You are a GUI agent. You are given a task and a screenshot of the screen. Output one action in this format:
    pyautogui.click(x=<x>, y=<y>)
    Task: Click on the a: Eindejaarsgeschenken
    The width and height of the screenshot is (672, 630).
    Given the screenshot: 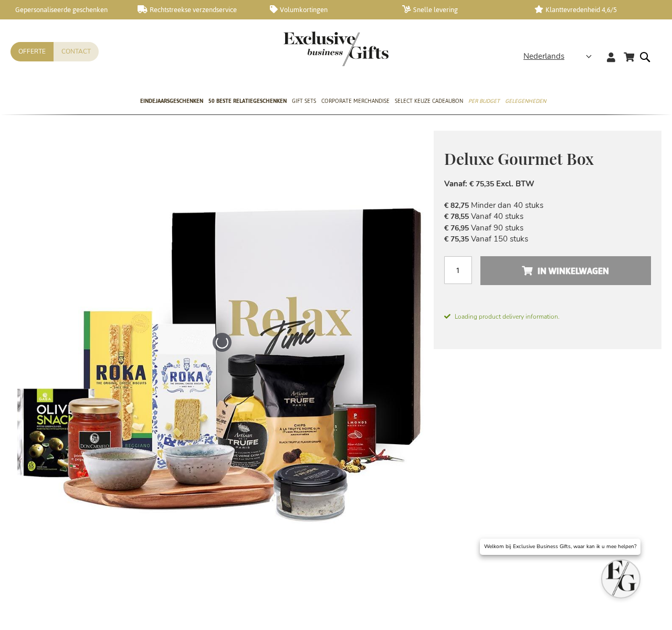 What is the action you would take?
    pyautogui.click(x=172, y=102)
    